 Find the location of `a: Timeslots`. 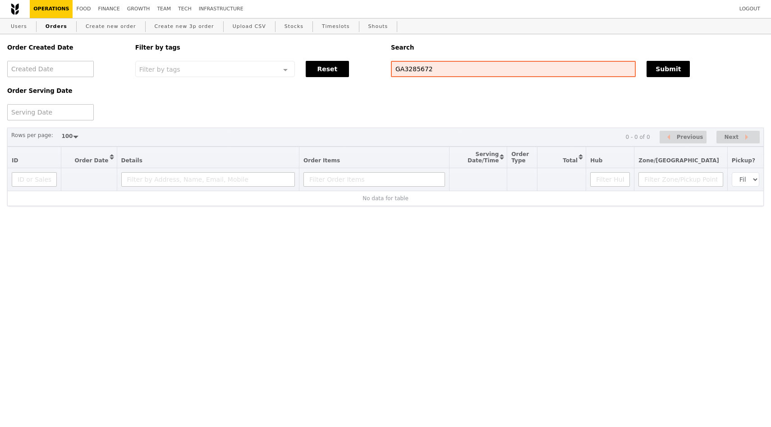

a: Timeslots is located at coordinates (335, 27).